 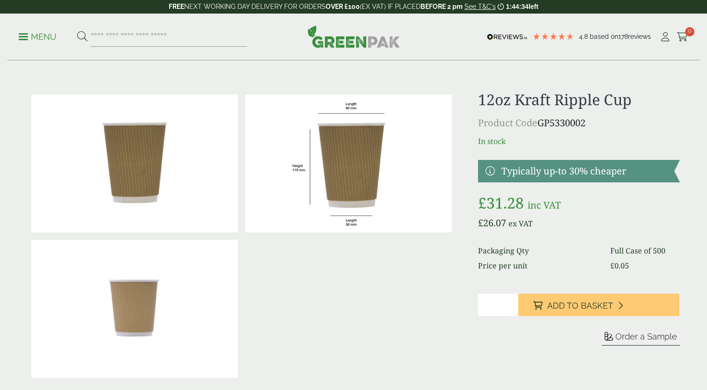 What do you see at coordinates (176, 7) in the screenshot?
I see `strong: FREE` at bounding box center [176, 7].